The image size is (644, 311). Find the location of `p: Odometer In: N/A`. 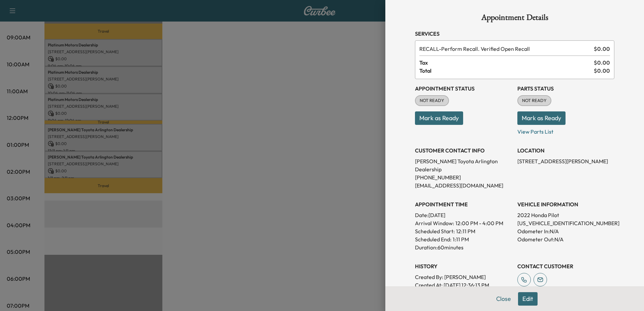

p: Odometer In: N/A is located at coordinates (566, 231).